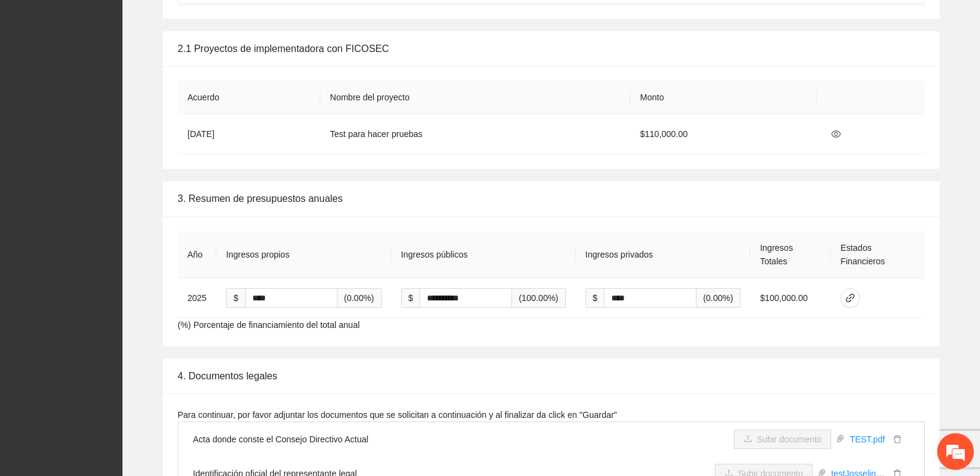 Image resolution: width=980 pixels, height=476 pixels. What do you see at coordinates (476, 97) in the screenshot?
I see `th: Nombre del proyecto` at bounding box center [476, 97].